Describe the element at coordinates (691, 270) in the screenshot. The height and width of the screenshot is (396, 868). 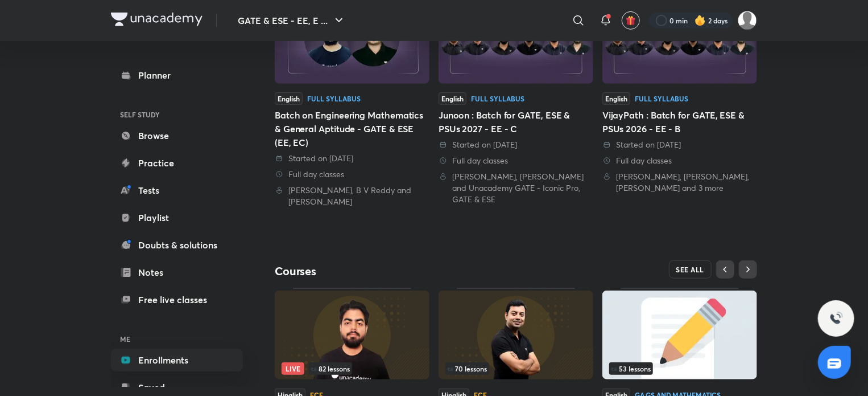
I see `button: SEE ALL` at that location.